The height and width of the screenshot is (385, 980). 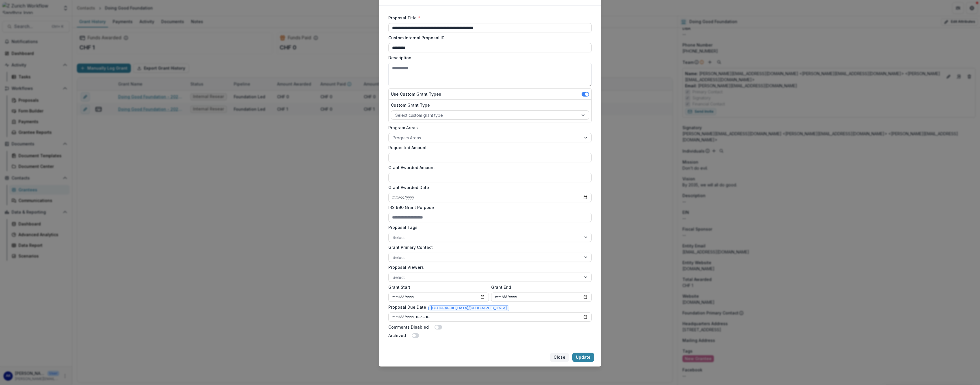 What do you see at coordinates (488, 147) in the screenshot?
I see `label: Requested Amount` at bounding box center [488, 147].